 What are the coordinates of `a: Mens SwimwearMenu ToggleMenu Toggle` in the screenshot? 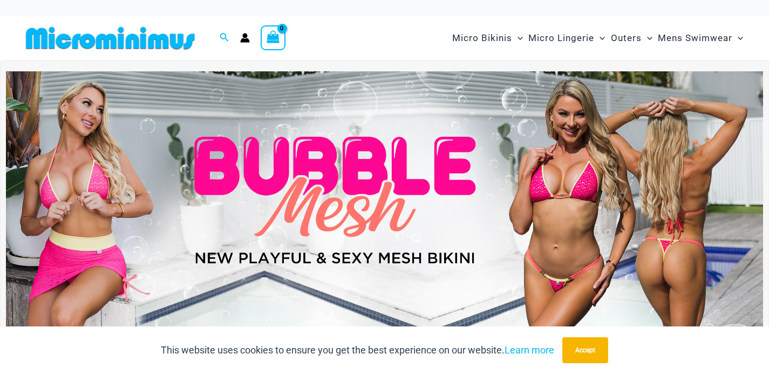 It's located at (701, 38).